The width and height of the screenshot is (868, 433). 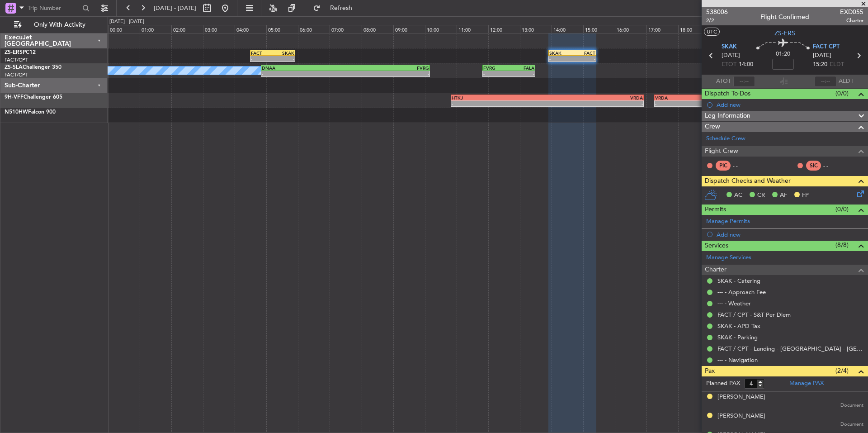 What do you see at coordinates (20, 53) in the screenshot?
I see `a: ZS-ERSPC12` at bounding box center [20, 53].